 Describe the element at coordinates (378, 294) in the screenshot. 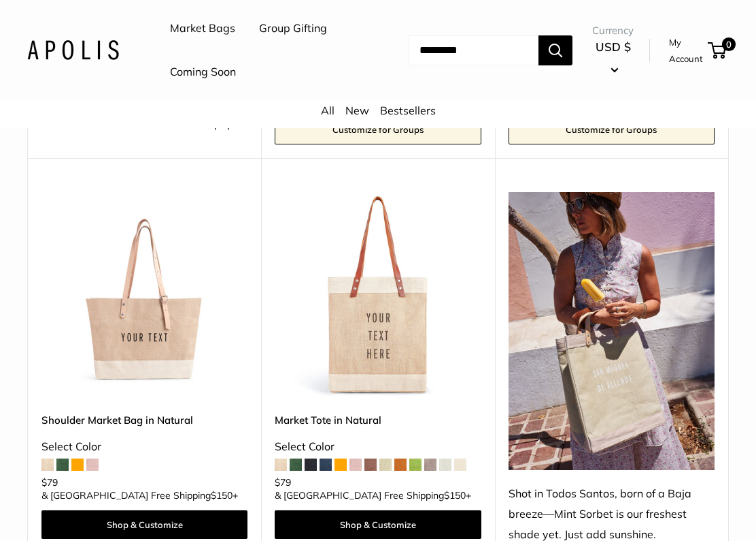

I see `a: description_Make it yours with custom printed text.description_The Original Market bag in its 4 n...` at that location.